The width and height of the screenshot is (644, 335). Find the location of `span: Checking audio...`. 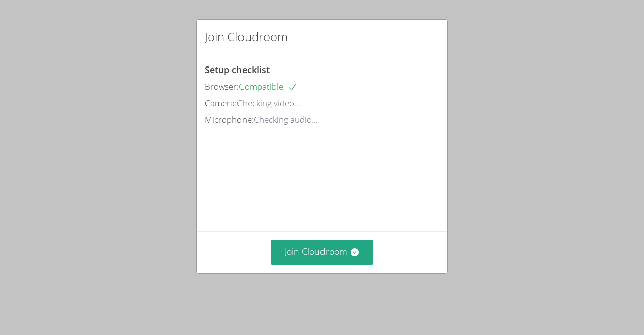

span: Checking audio... is located at coordinates (286, 119).